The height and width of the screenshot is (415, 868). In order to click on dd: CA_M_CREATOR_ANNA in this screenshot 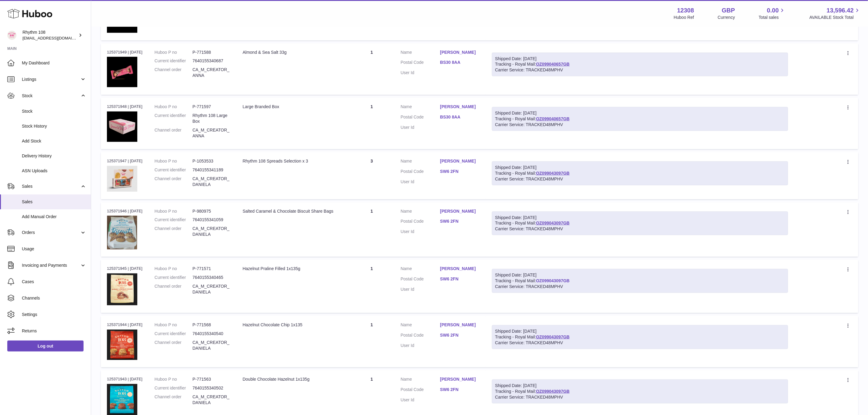, I will do `click(211, 133)`.